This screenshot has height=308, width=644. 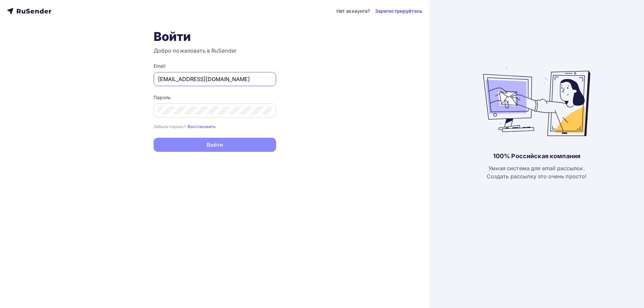 What do you see at coordinates (215, 145) in the screenshot?
I see `button: Войти` at bounding box center [215, 145].